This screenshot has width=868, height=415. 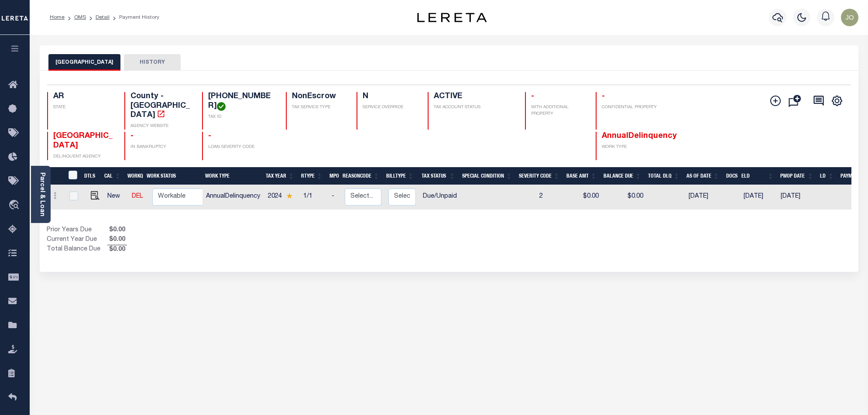 I want to click on p: STATE, so click(x=84, y=107).